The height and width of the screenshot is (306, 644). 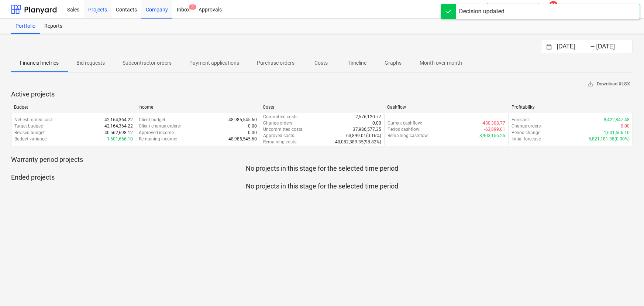 What do you see at coordinates (367, 130) in the screenshot?
I see `p: 37,986,577.35` at bounding box center [367, 130].